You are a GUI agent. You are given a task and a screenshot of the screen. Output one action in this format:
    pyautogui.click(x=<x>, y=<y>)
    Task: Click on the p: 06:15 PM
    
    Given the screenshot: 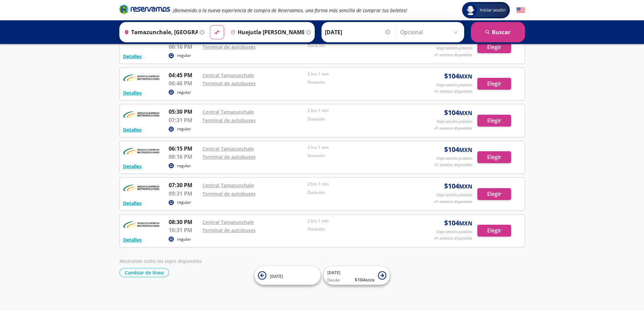 What is the action you would take?
    pyautogui.click(x=184, y=149)
    